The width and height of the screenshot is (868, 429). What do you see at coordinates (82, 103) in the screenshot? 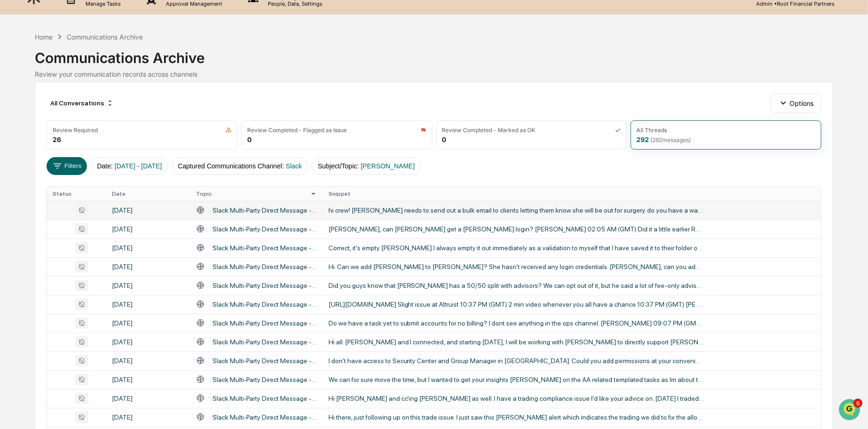
I see `div: All Conversations` at bounding box center [82, 103].